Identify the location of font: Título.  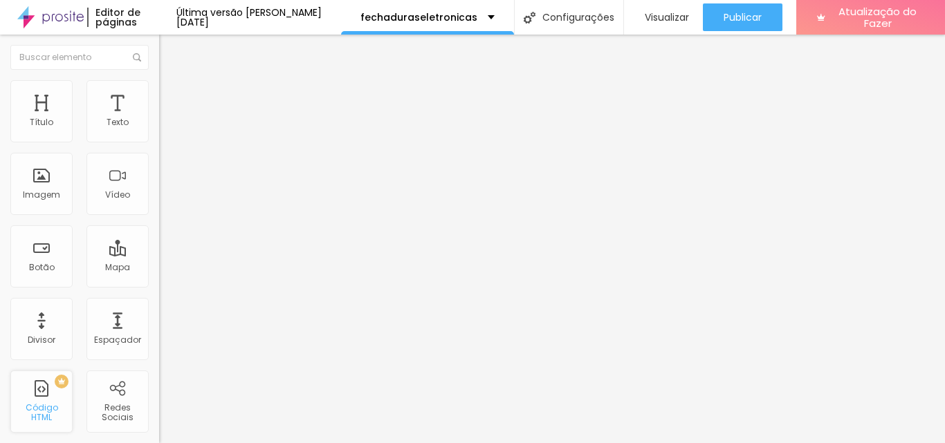
(42, 122).